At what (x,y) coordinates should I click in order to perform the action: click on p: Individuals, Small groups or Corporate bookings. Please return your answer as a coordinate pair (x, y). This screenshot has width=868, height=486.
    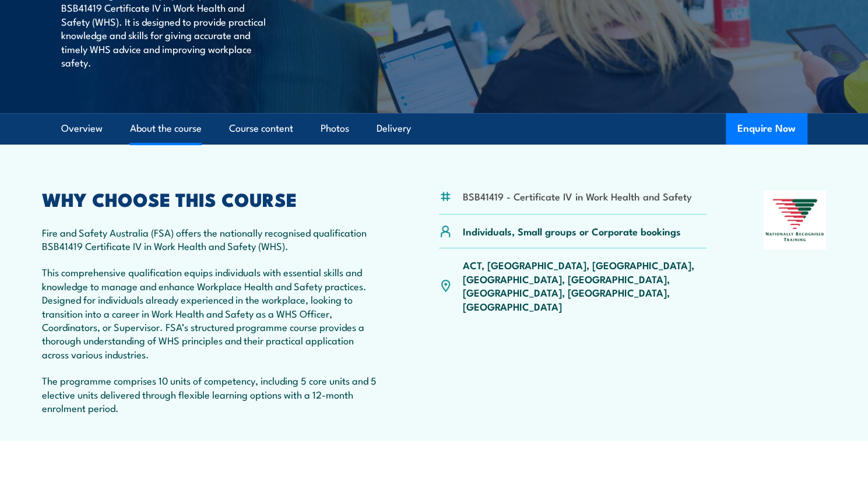
    Looking at the image, I should click on (571, 231).